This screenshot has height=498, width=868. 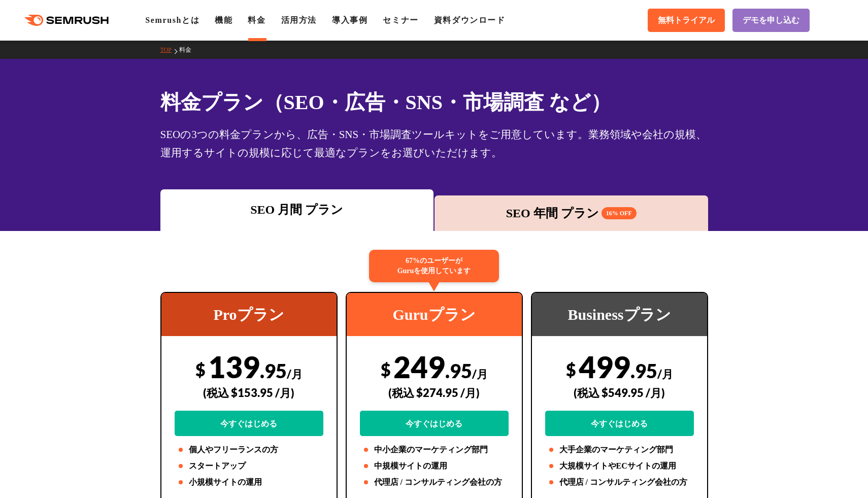 I want to click on a: 資料ダウンロード, so click(x=470, y=19).